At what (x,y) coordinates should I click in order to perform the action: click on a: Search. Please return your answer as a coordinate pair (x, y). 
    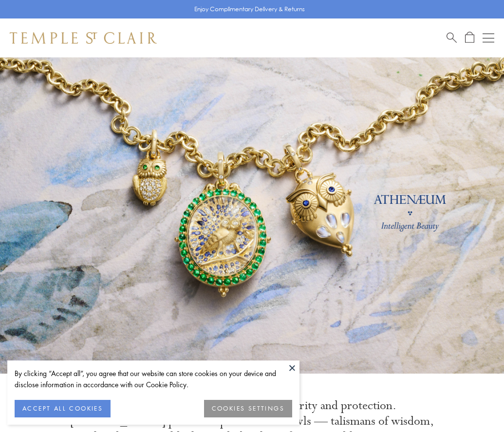
    Looking at the image, I should click on (451, 37).